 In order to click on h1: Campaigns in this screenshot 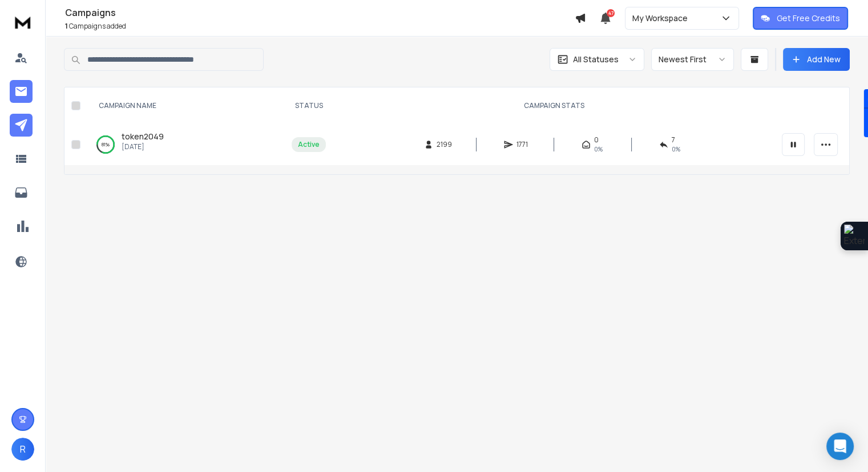, I will do `click(319, 12)`.